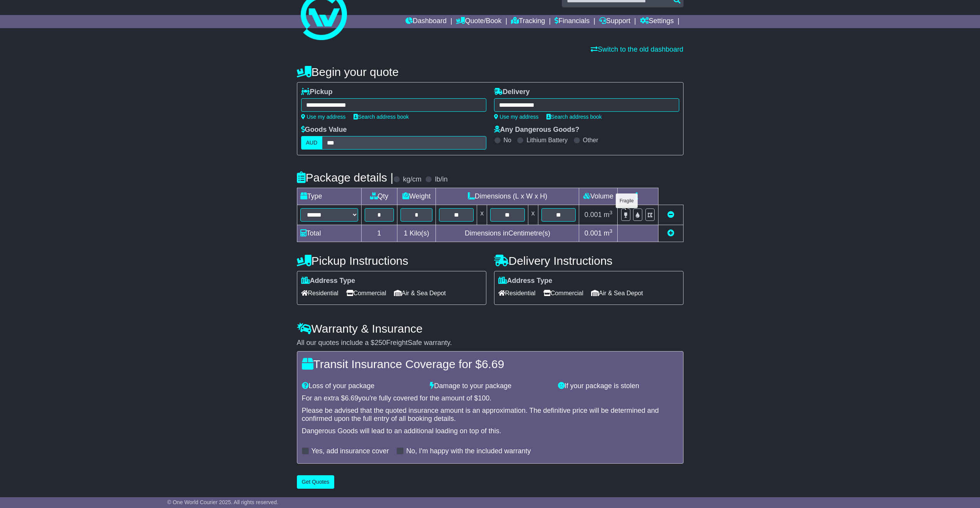  Describe the element at coordinates (362, 386) in the screenshot. I see `div: Loss of your package` at that location.